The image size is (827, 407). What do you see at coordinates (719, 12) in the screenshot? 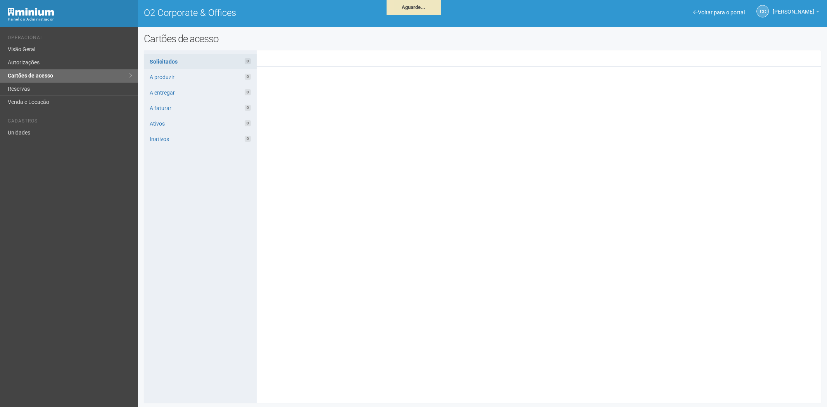
I see `a: Voltar para o portal` at bounding box center [719, 12].